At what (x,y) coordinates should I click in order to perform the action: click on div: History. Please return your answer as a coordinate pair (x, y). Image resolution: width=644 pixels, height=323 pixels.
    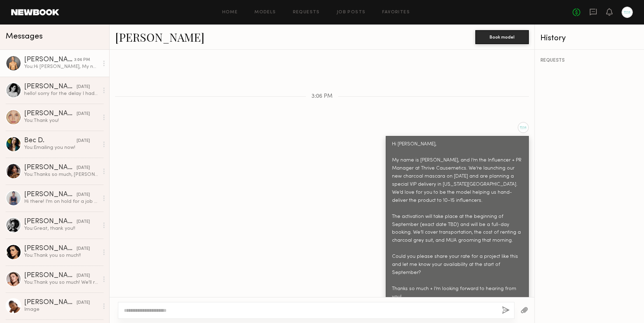
    Looking at the image, I should click on (590, 38).